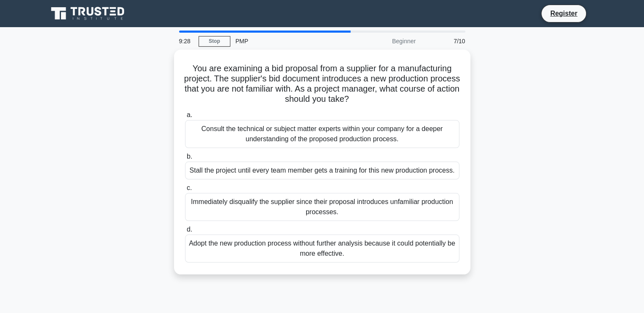 The width and height of the screenshot is (644, 313). Describe the element at coordinates (189, 156) in the screenshot. I see `span: b.` at that location.